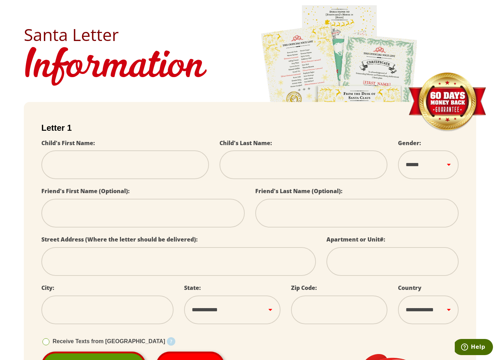 The height and width of the screenshot is (360, 500). What do you see at coordinates (68, 143) in the screenshot?
I see `label: Child's First Name:` at bounding box center [68, 143].